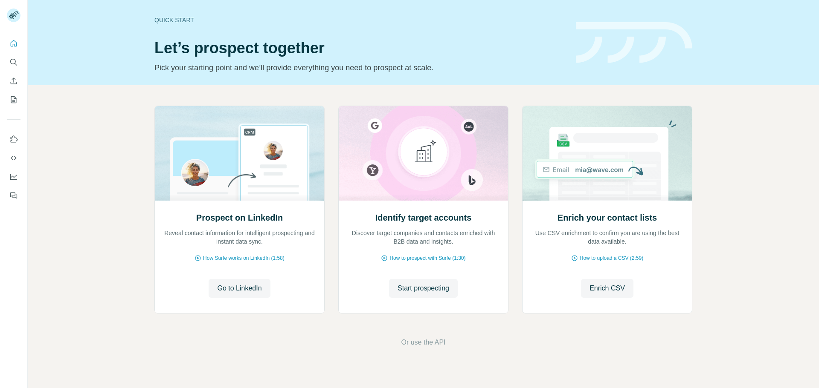  Describe the element at coordinates (239, 289) in the screenshot. I see `span: Go to LinkedIn` at that location.